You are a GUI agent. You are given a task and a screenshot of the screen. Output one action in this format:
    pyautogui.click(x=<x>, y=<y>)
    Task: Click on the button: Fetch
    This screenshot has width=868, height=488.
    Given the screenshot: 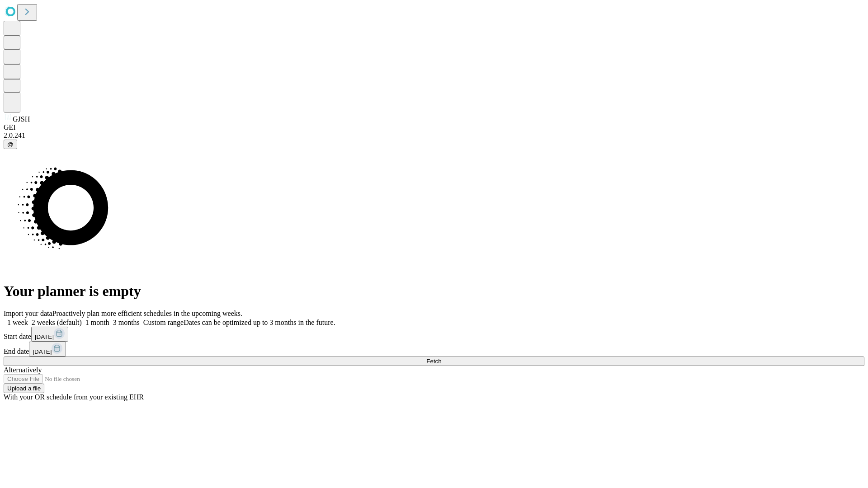 What is the action you would take?
    pyautogui.click(x=434, y=361)
    